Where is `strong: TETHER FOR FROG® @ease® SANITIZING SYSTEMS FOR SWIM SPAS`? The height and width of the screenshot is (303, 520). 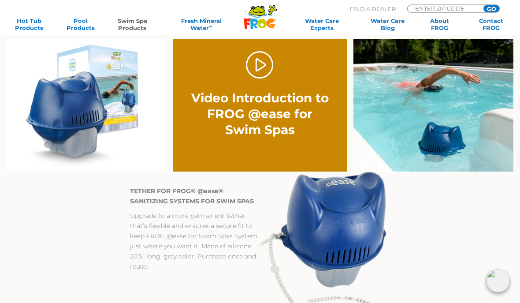
strong: TETHER FOR FROG® @ease® SANITIZING SYSTEMS FOR SWIM SPAS is located at coordinates (192, 196).